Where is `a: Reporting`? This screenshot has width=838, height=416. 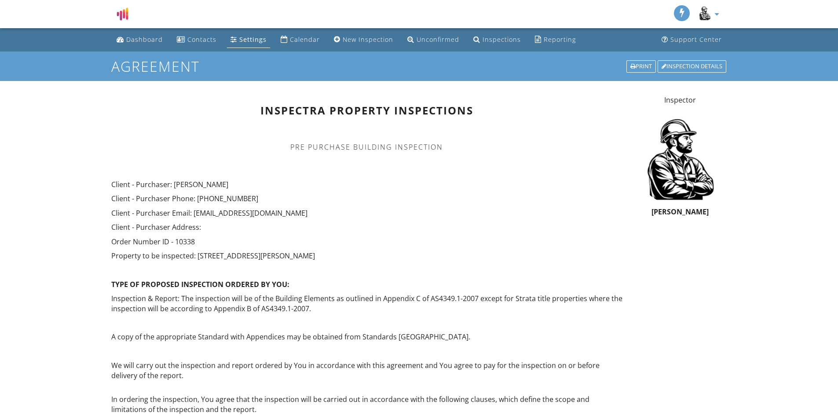
a: Reporting is located at coordinates (555, 40).